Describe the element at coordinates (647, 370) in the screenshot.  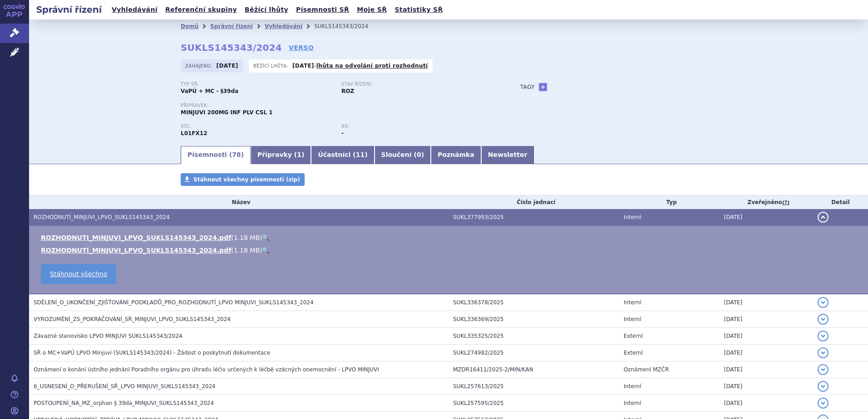
I see `span: Oznámení MZČR` at that location.